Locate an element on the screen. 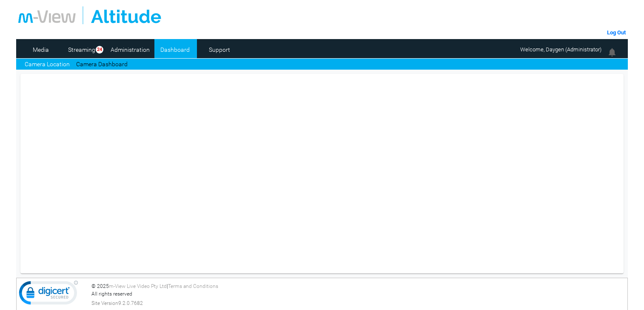  span: Welcome, Daygen (Administrator) is located at coordinates (561, 49).